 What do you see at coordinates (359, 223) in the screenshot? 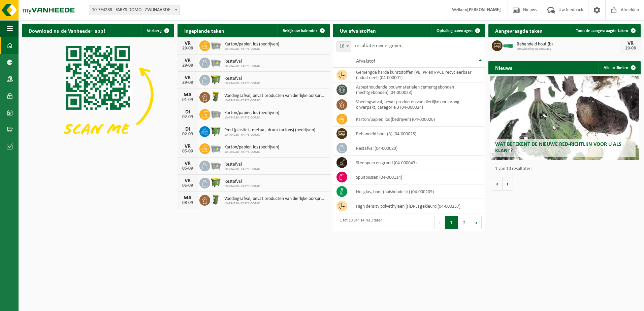
I see `div: 1 tot 10 van 14 resultaten` at bounding box center [359, 223].